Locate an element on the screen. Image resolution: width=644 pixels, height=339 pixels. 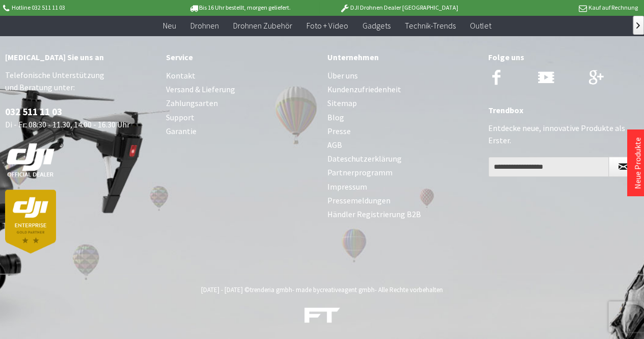
img: white-dji-schweiz-logo-official_140x140.png is located at coordinates (30, 160).